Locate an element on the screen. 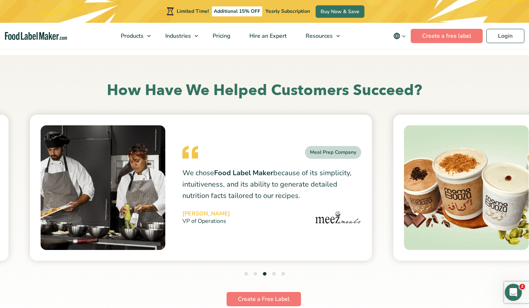 Image resolution: width=529 pixels, height=308 pixels. button: 4 of 5 is located at coordinates (274, 274).